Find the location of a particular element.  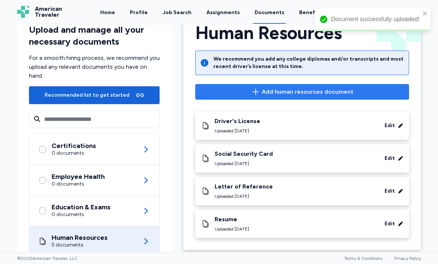

span: Benefits is located at coordinates (310, 13).